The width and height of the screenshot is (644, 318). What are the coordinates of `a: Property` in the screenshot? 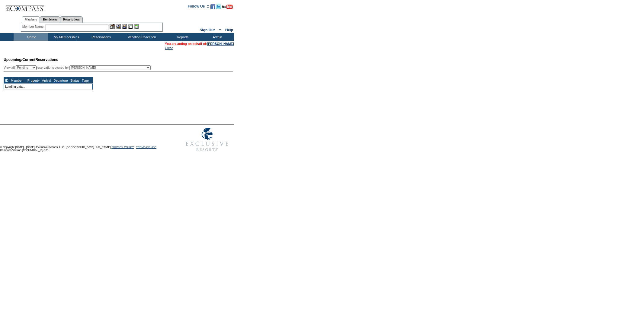 It's located at (33, 80).